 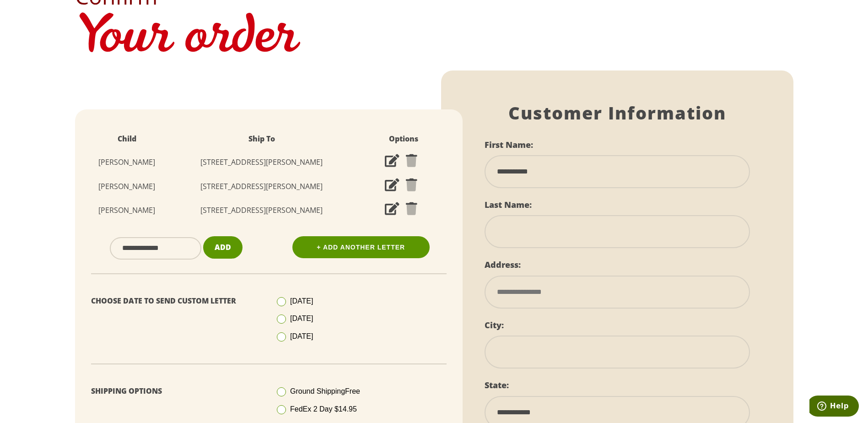 What do you see at coordinates (617, 113) in the screenshot?
I see `h1: Customer Information` at bounding box center [617, 113].